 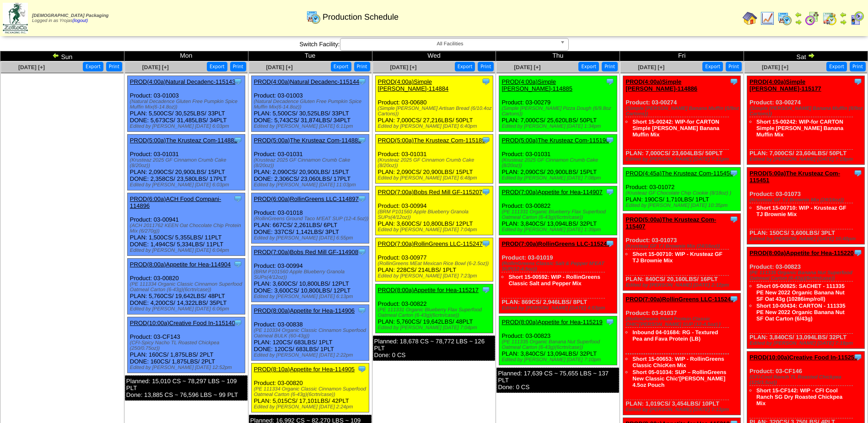 What do you see at coordinates (679, 299) in the screenshot?
I see `a: PROD(7:00a)RollinGreens LLC-115245` at bounding box center [679, 299].